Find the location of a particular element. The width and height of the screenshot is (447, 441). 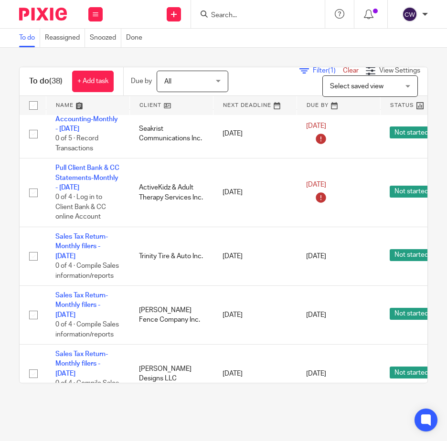

span: Select saved view is located at coordinates (357, 86).